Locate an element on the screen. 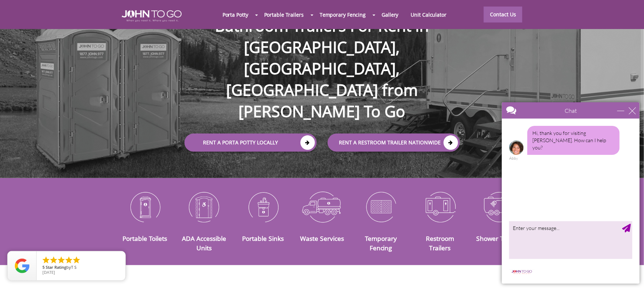 The image size is (644, 288). a: Contact Us is located at coordinates (503, 15).